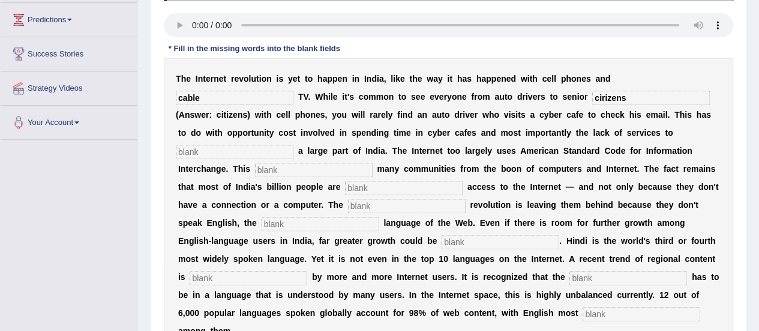  I want to click on b: v, so click(437, 97).